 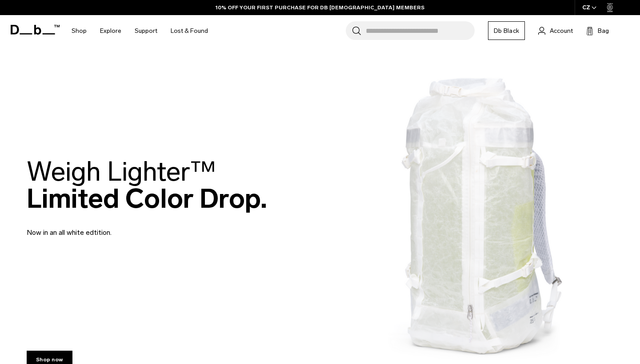 I want to click on a: Explore, so click(x=111, y=30).